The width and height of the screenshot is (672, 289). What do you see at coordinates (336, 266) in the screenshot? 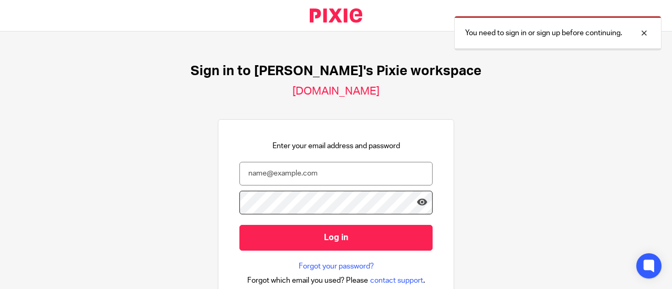
I see `a: Forgot your password?` at bounding box center [336, 266].